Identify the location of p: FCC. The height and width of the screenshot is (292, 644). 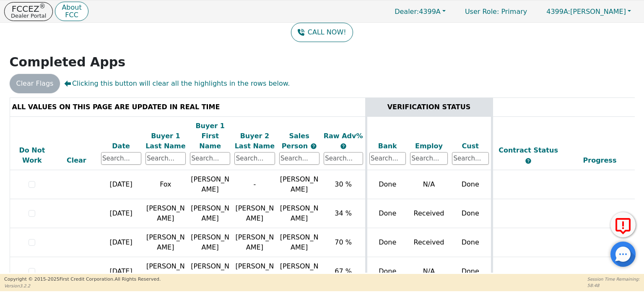
(71, 15).